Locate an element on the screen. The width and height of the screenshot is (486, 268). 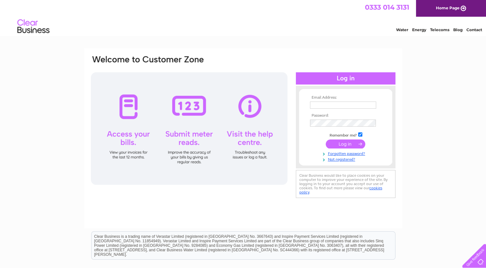
a: Energy is located at coordinates (419, 30).